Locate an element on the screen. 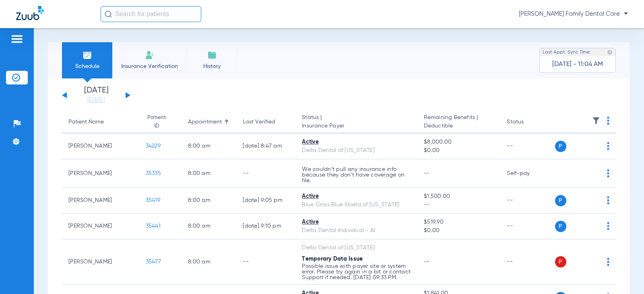 The height and width of the screenshot is (294, 644). span: 35335 is located at coordinates (154, 173).